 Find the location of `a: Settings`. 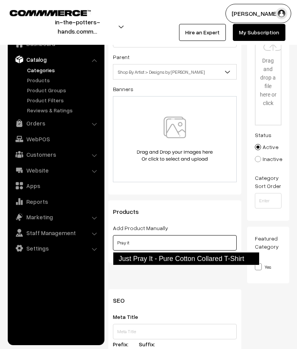

a: Settings is located at coordinates (56, 248).